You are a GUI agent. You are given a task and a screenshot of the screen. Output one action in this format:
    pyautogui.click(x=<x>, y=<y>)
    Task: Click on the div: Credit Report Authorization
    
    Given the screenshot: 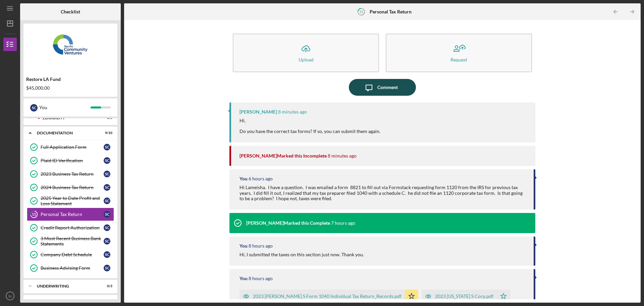 What is the action you would take?
    pyautogui.click(x=72, y=228)
    